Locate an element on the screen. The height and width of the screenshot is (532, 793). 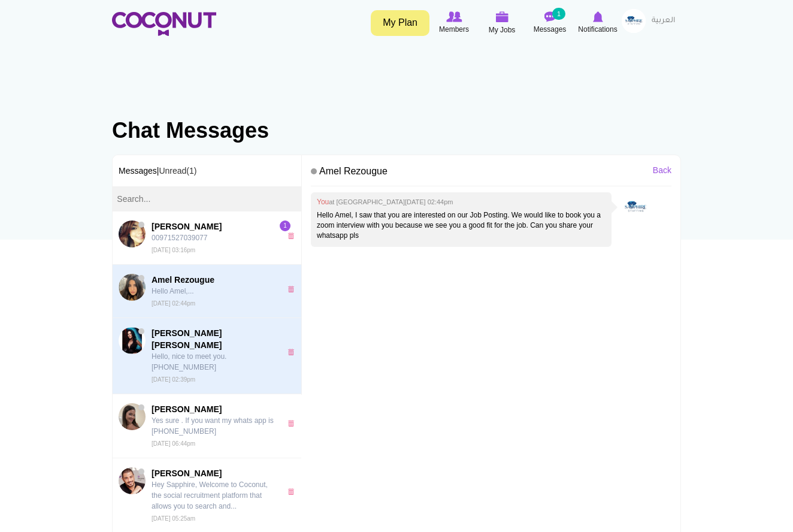
span: My Jobs is located at coordinates (502, 30).